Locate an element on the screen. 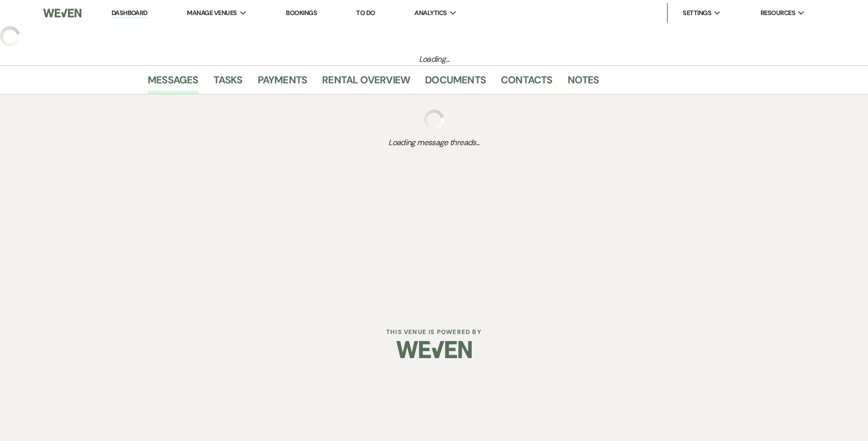 Image resolution: width=868 pixels, height=441 pixels. a: Payments is located at coordinates (282, 83).